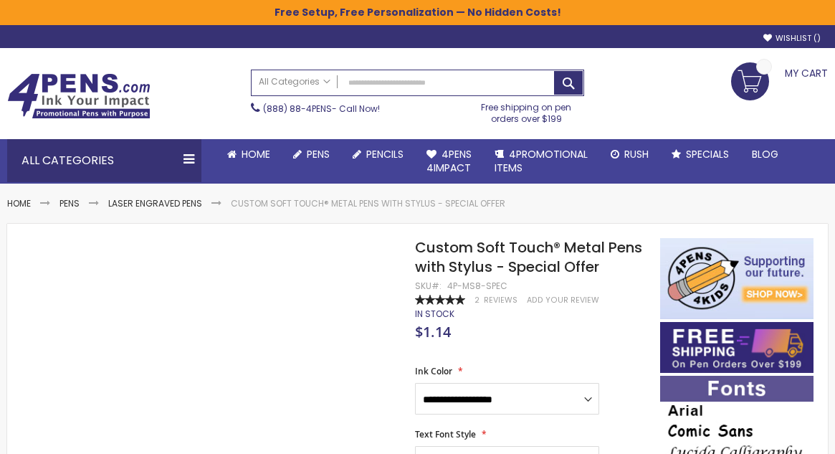 The height and width of the screenshot is (454, 835). Describe the element at coordinates (79, 96) in the screenshot. I see `img: 4Pens Custom Pens and Promotional Products` at that location.